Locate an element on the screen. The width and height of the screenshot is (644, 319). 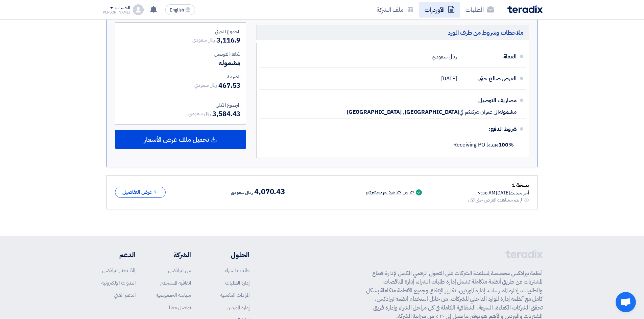
span: مشموله is located at coordinates (229, 63).